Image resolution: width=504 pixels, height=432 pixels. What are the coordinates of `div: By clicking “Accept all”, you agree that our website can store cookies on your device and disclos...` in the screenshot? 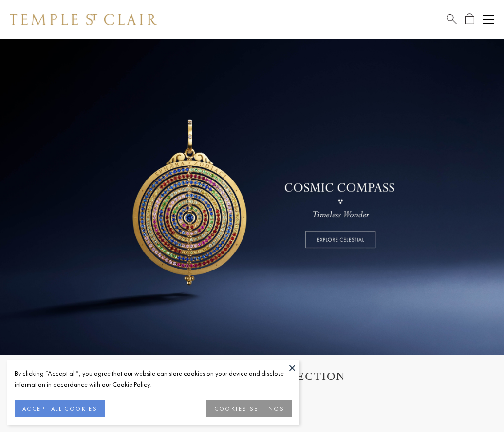 It's located at (153, 379).